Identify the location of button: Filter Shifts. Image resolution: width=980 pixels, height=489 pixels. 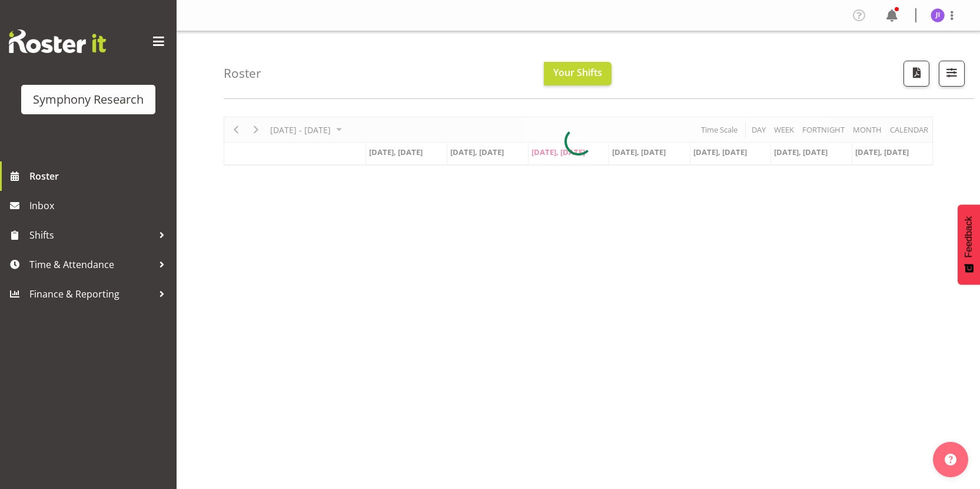
(952, 74).